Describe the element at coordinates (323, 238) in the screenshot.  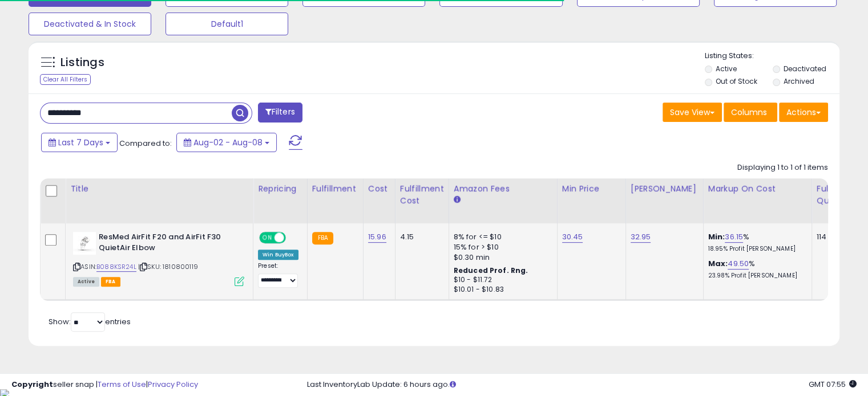
I see `small: FBA` at that location.